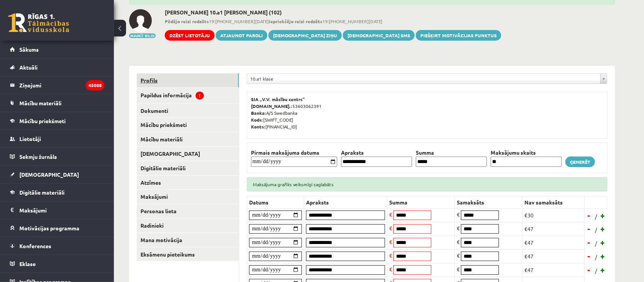  Describe the element at coordinates (27, 264) in the screenshot. I see `span: Eklase` at that location.